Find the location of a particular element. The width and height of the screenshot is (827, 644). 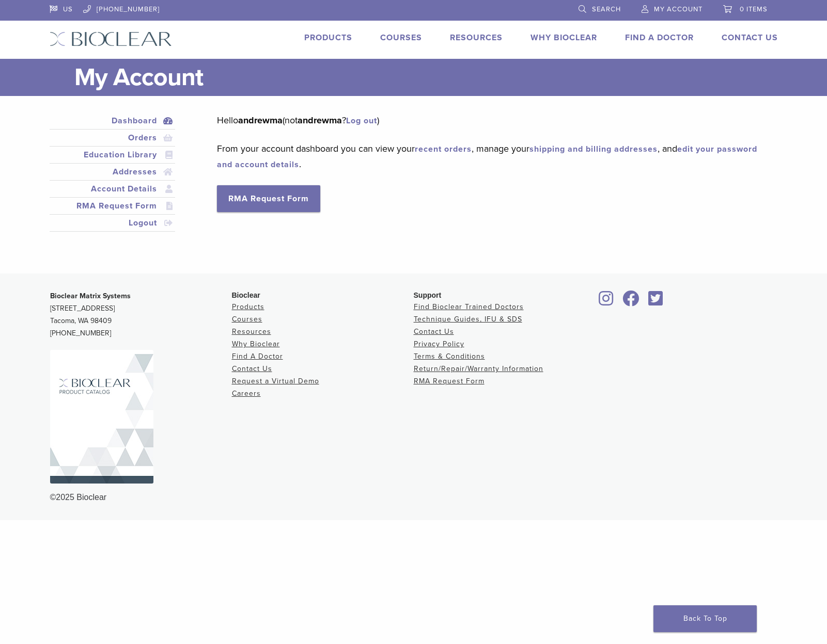

span: Support is located at coordinates (428, 295).